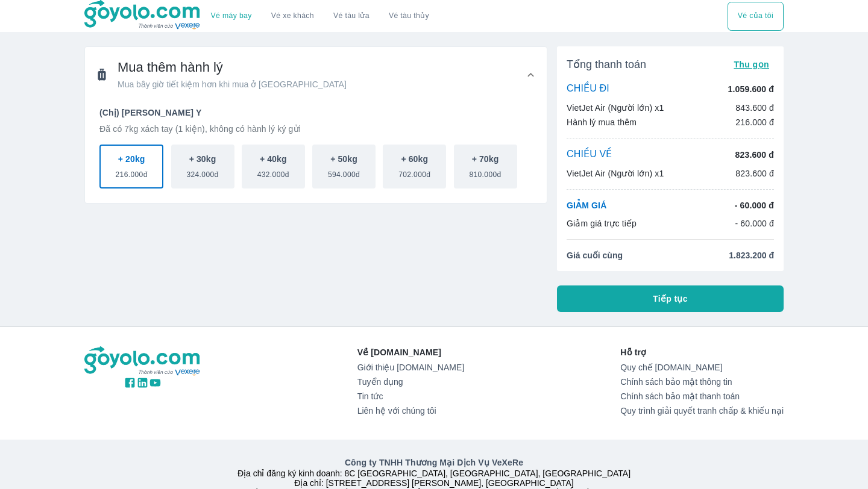  I want to click on a: Vé tàu lửa, so click(352, 16).